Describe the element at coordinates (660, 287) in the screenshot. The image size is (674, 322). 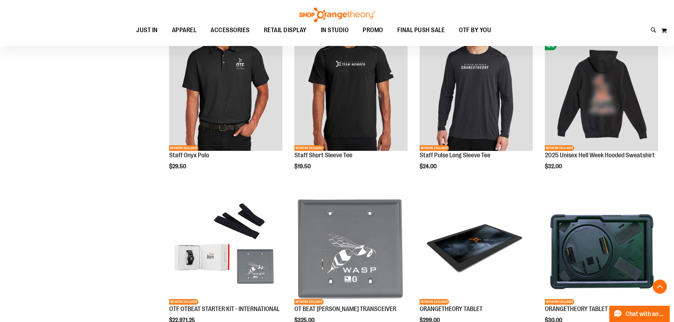
I see `button: Back To Top` at that location.